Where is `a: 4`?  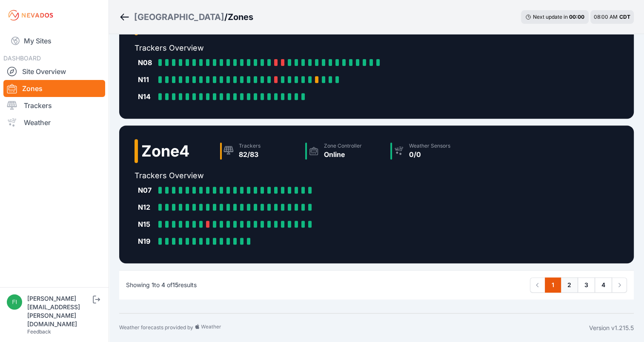
a: 4 is located at coordinates (603, 285).